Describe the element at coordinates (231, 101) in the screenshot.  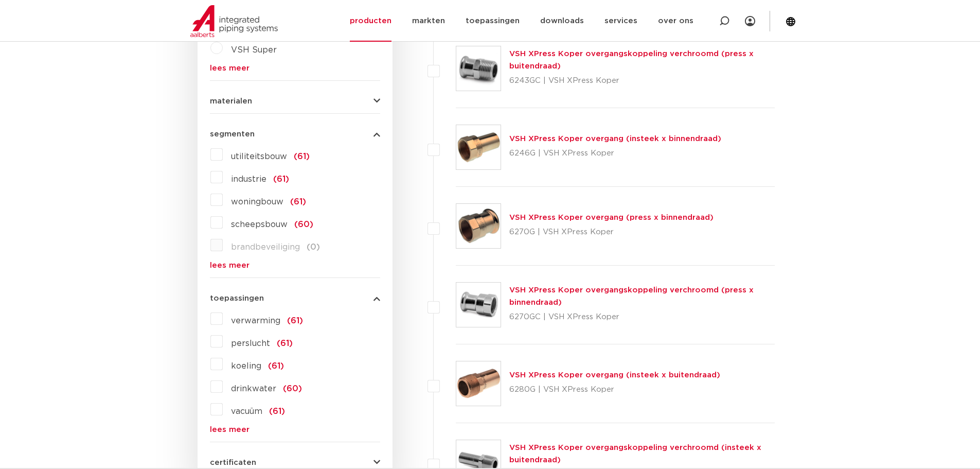
I see `span: materialen` at that location.